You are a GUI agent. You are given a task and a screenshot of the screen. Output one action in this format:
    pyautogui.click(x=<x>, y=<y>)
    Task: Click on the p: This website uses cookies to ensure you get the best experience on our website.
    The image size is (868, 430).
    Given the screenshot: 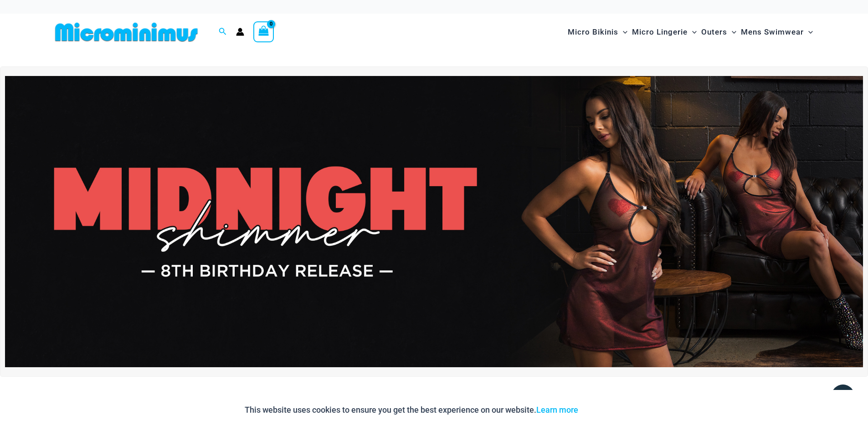 What is the action you would take?
    pyautogui.click(x=412, y=410)
    